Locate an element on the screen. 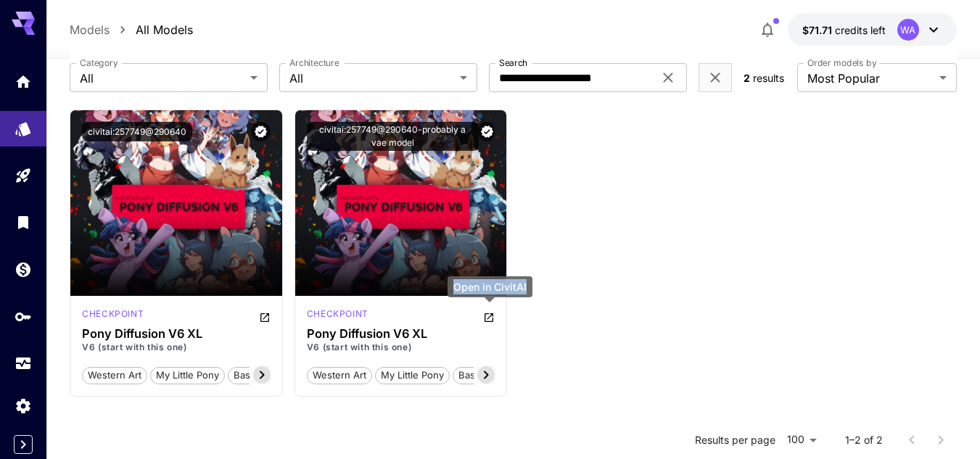  a: Models is located at coordinates (89, 29).